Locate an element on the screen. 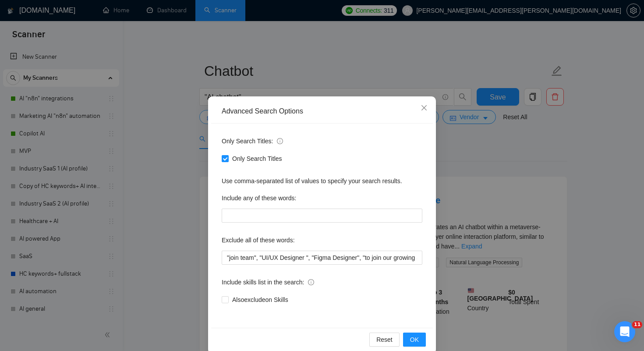 This screenshot has height=351, width=644. span: 11 is located at coordinates (637, 325).